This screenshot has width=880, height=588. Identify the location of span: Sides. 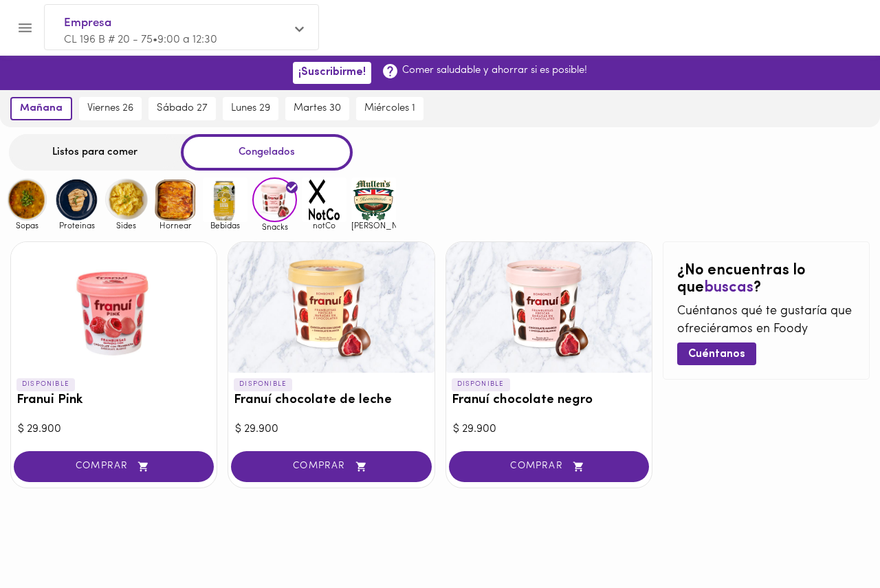
(126, 225).